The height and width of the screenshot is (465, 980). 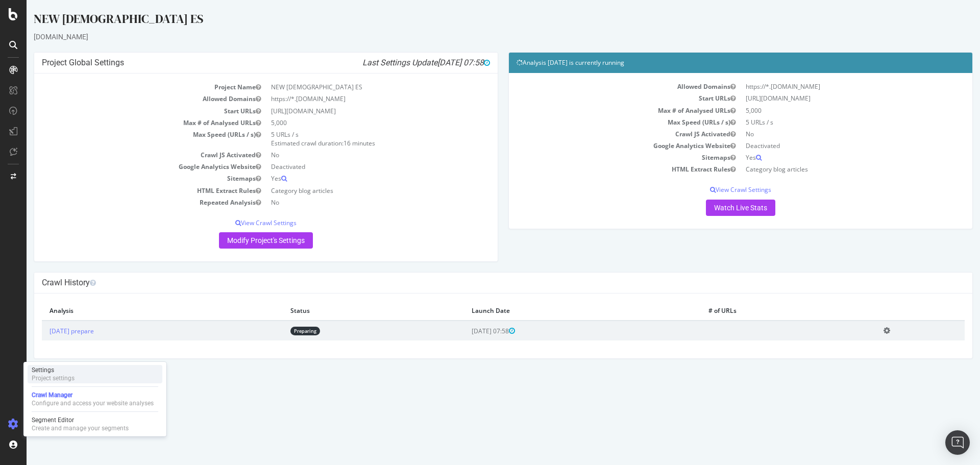 I want to click on div: Segment Editor, so click(x=81, y=420).